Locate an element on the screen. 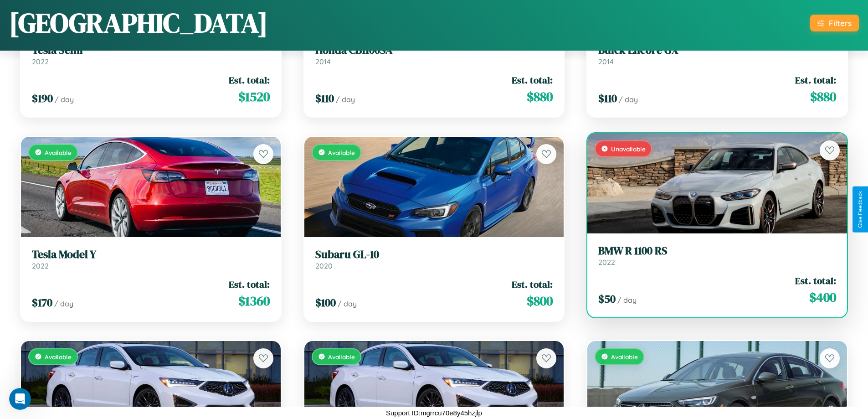 The width and height of the screenshot is (868, 419). h3: BMW R 1100 RS is located at coordinates (717, 251).